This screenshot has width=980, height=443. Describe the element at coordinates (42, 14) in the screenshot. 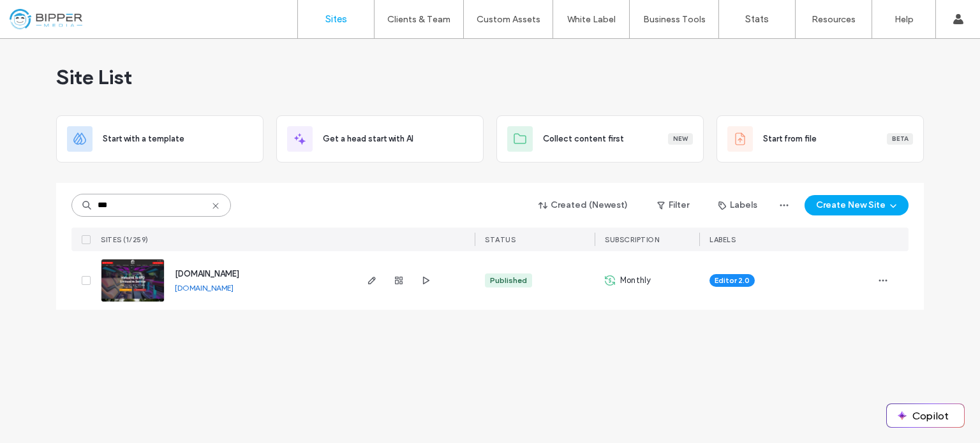

I see `span: Help` at that location.